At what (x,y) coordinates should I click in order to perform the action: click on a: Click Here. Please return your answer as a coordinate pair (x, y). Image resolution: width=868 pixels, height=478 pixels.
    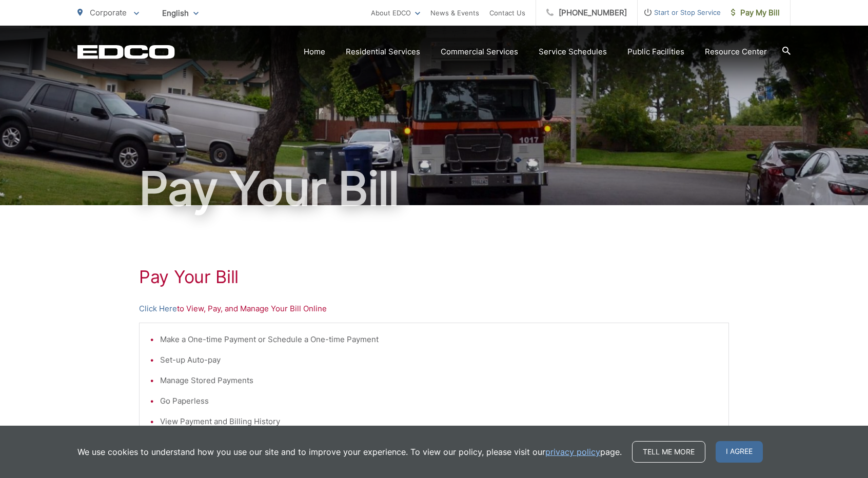
    Looking at the image, I should click on (158, 309).